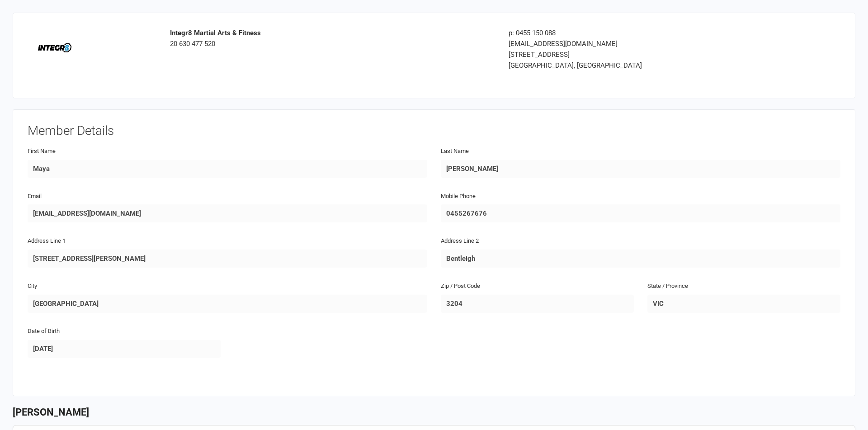  What do you see at coordinates (460, 286) in the screenshot?
I see `label: Zip / Post Code` at bounding box center [460, 286].